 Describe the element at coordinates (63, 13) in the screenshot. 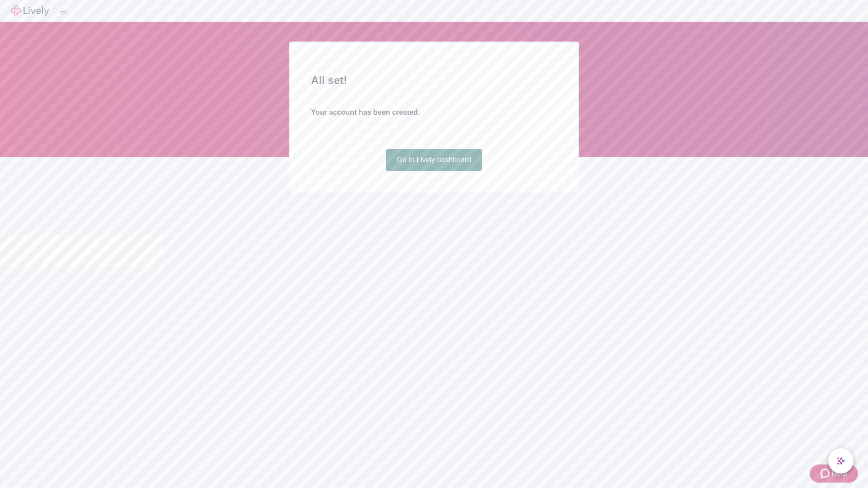

I see `button: Log out` at that location.